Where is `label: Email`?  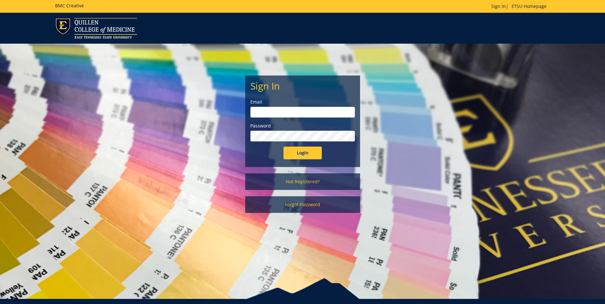
label: Email is located at coordinates (302, 102).